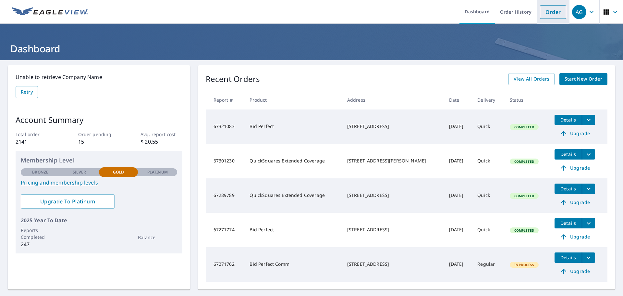 The height and width of the screenshot is (296, 623). Describe the element at coordinates (233, 79) in the screenshot. I see `p: Recent Orders` at that location.